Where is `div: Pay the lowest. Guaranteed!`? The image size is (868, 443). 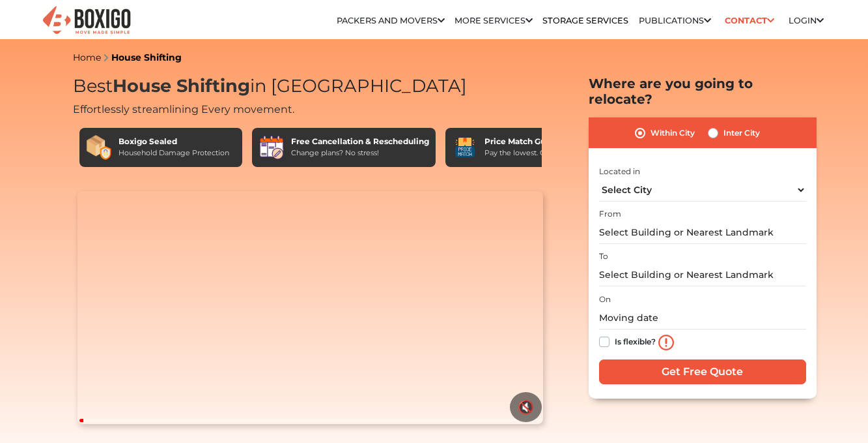
div: Pay the lowest. Guaranteed! is located at coordinates (534, 153).